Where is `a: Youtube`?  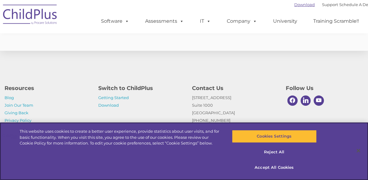
a: Youtube is located at coordinates (319, 100).